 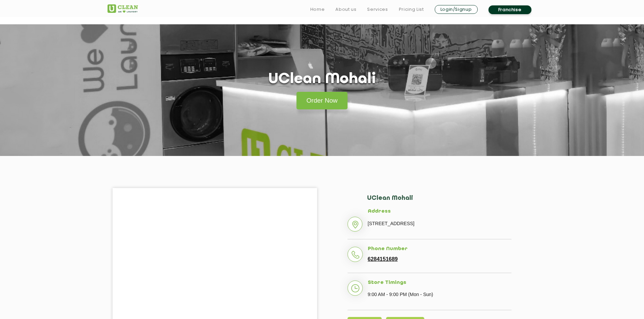 What do you see at coordinates (411, 10) in the screenshot?
I see `a: Pricing List` at bounding box center [411, 10].